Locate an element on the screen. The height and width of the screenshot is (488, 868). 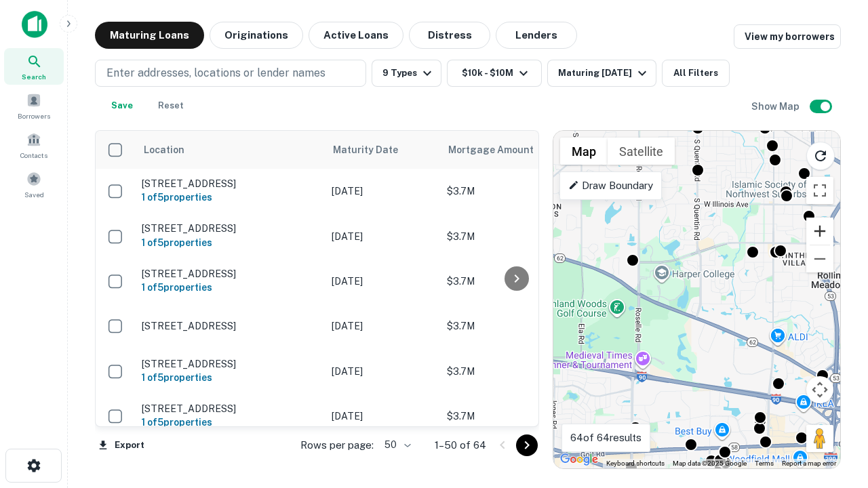
img: Google is located at coordinates (579, 460).